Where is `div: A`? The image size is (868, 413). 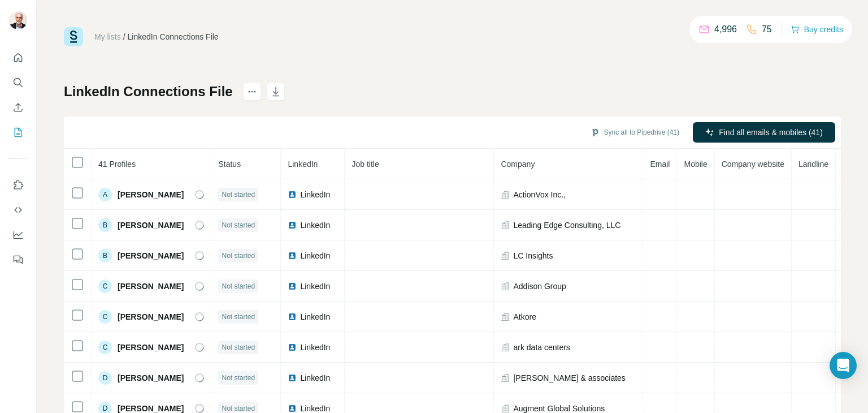
div: A is located at coordinates (105, 195).